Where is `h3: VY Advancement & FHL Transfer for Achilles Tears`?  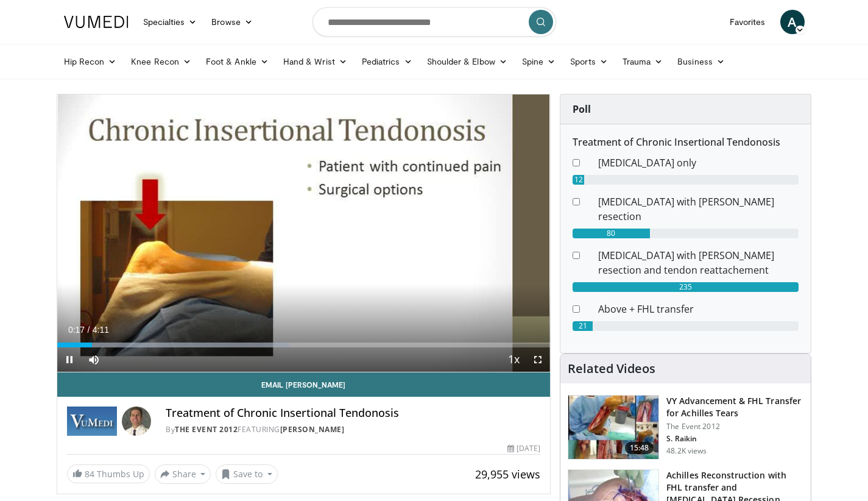
h3: VY Advancement & FHL Transfer for Achilles Tears is located at coordinates (734, 407).